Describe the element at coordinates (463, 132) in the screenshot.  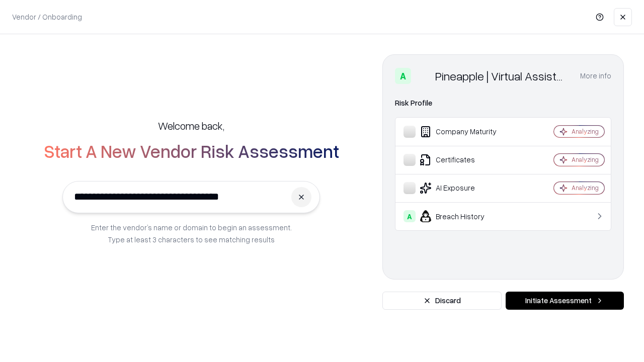
I see `div: Company Maturity` at that location.